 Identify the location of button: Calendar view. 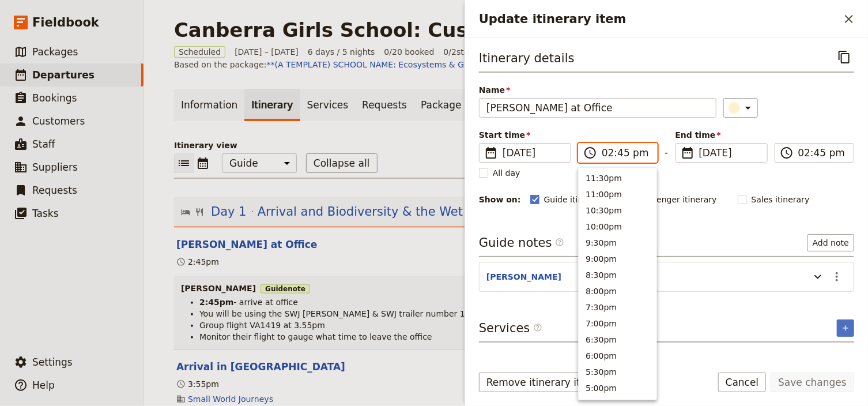
(203, 163).